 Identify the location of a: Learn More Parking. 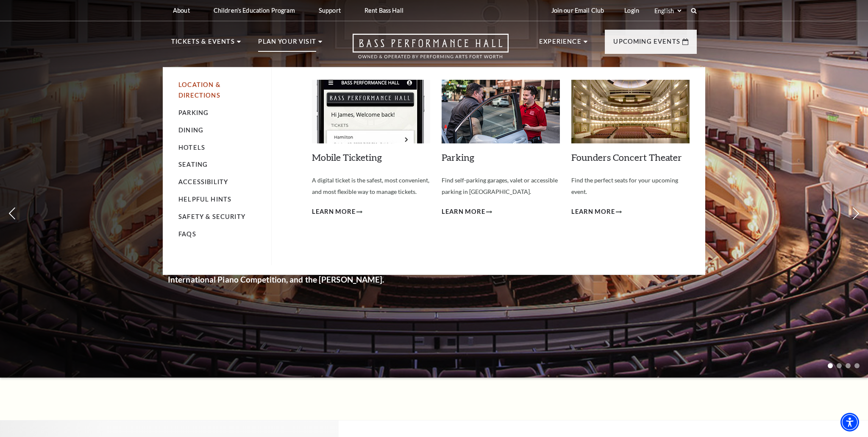
(467, 211).